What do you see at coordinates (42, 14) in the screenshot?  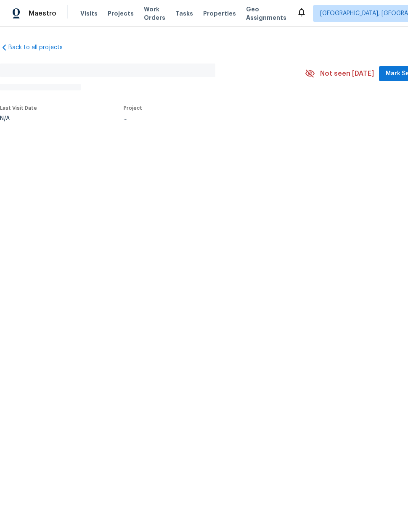 I see `span: Maestro` at bounding box center [42, 14].